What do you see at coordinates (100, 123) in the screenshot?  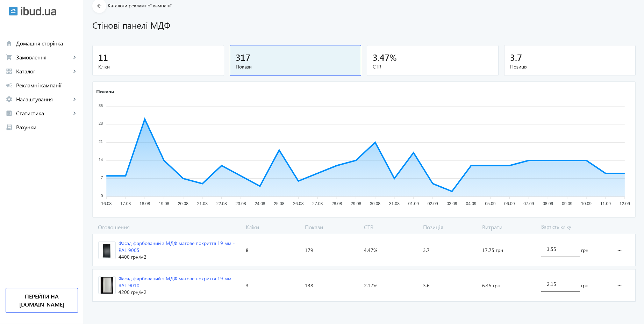 I see `tspan: 28` at bounding box center [100, 123].